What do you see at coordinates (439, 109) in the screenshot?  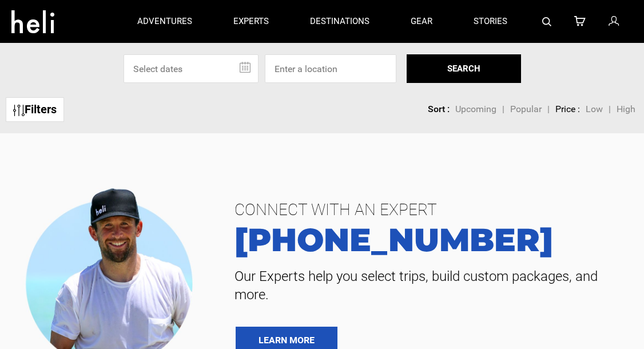 I see `li: Sort :` at bounding box center [439, 109].